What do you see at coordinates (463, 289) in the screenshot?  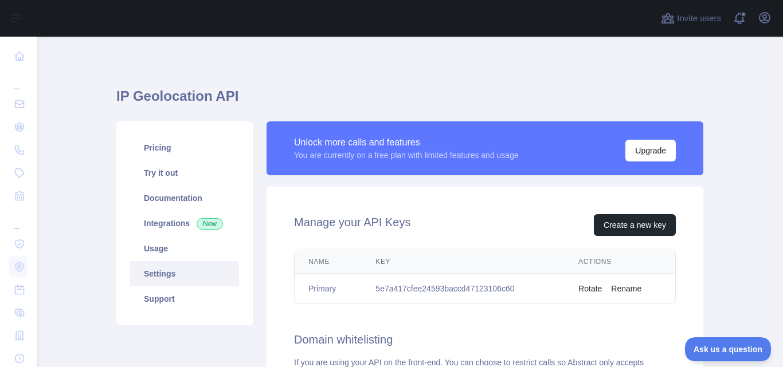 I see `td: 5e7a417cfee24593baccd47123106c60` at bounding box center [463, 289].